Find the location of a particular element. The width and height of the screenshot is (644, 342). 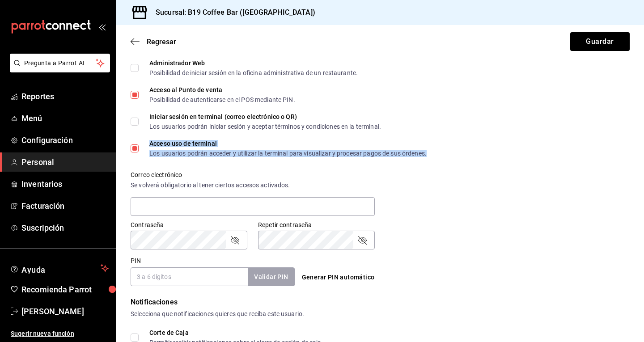

div: Los usuarios podrán iniciar sesión y aceptar términos y condiciones en la terminal. is located at coordinates (265, 127).